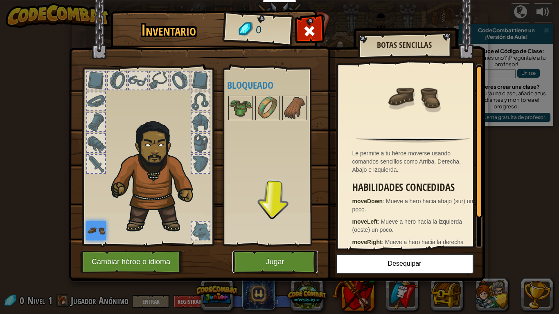  I want to click on h1: Inventario, so click(169, 30).